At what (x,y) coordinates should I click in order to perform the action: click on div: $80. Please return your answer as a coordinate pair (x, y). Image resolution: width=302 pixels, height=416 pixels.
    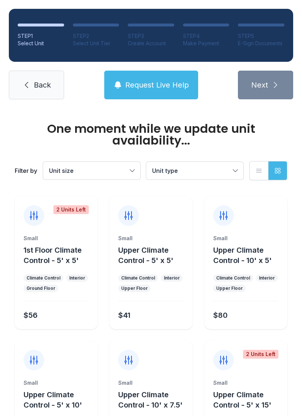
    Looking at the image, I should click on (220, 316).